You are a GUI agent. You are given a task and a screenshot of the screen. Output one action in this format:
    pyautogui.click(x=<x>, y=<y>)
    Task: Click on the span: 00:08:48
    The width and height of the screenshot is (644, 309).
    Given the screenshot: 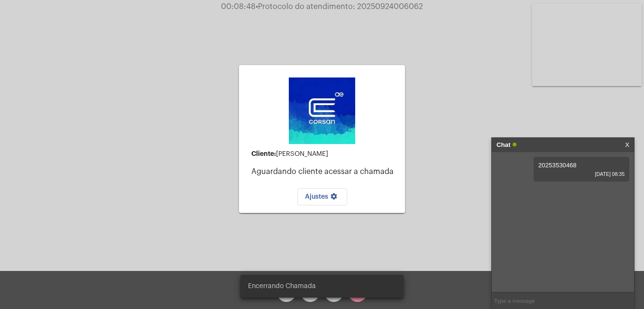 What is the action you would take?
    pyautogui.click(x=238, y=6)
    